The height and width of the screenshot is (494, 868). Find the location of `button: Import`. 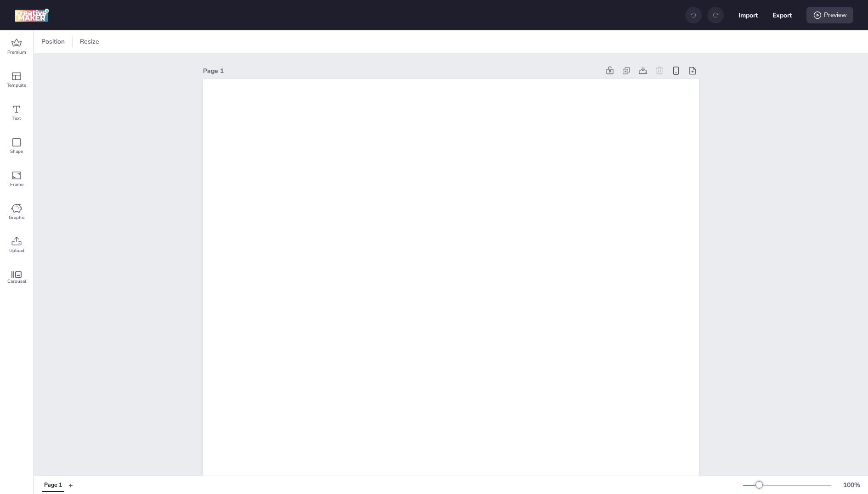

button: Import is located at coordinates (748, 15).